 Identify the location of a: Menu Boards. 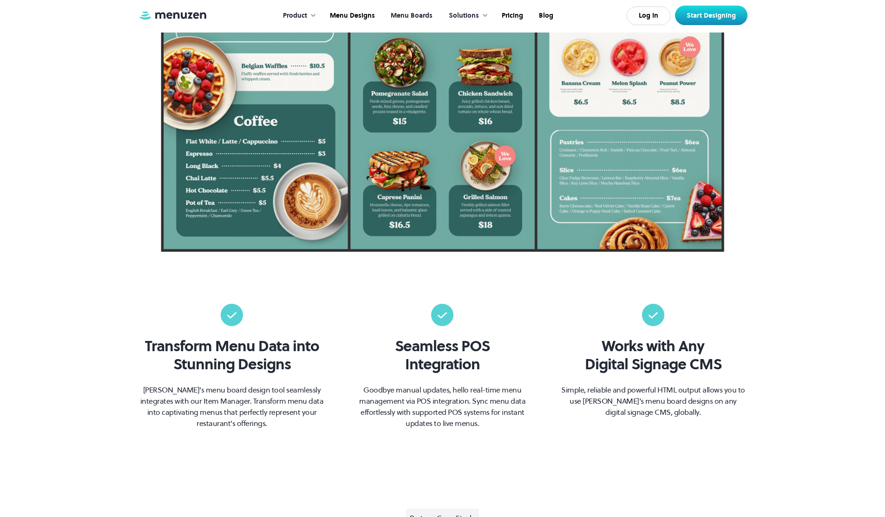
(411, 16).